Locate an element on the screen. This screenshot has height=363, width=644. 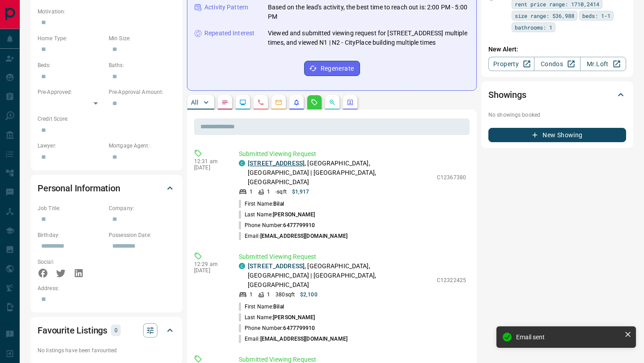
p: Baths: is located at coordinates (142, 65).